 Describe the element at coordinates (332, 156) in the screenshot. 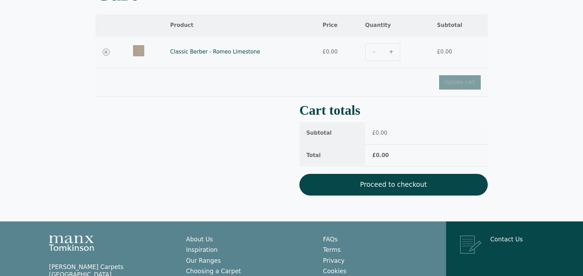

I see `th: Total` at that location.